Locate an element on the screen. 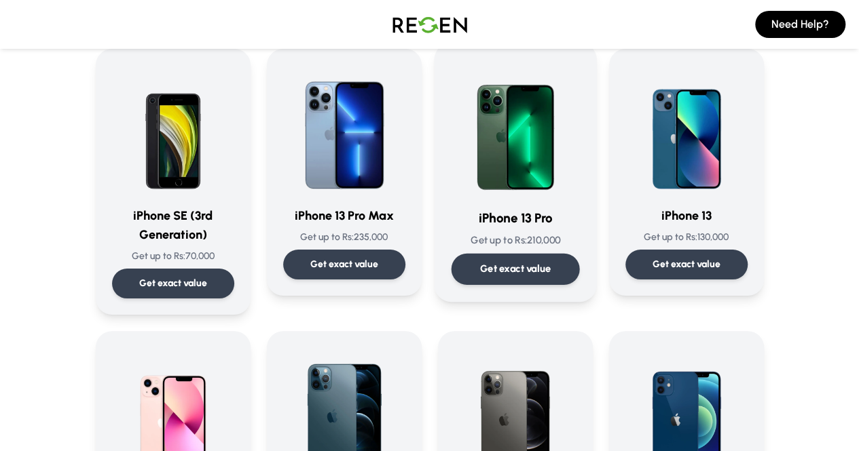  p: Get up to Rs: 235,000 is located at coordinates (344, 238).